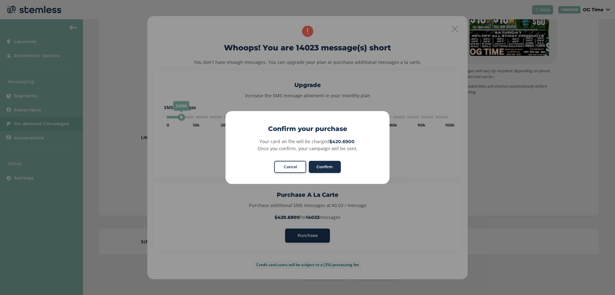 The width and height of the screenshot is (615, 295). I want to click on div: Chat Widget, so click(599, 279).